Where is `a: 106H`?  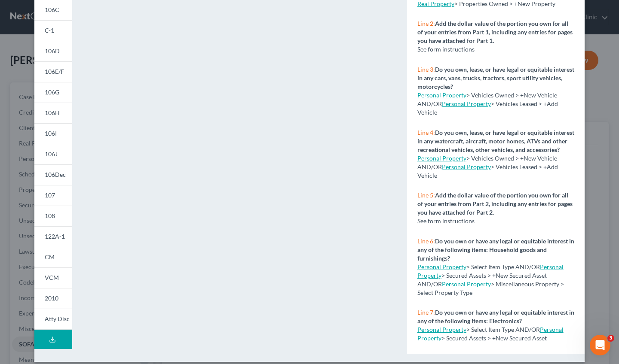 a: 106H is located at coordinates (53, 113).